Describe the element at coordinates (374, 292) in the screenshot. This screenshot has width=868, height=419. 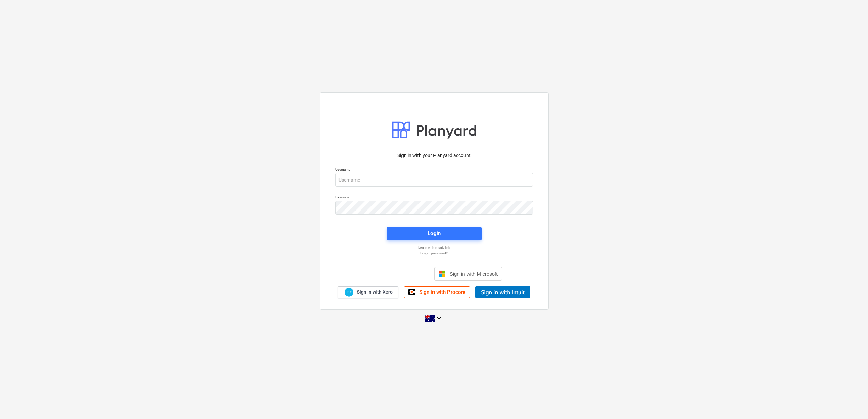
I see `span: Sign in with Xero` at that location.